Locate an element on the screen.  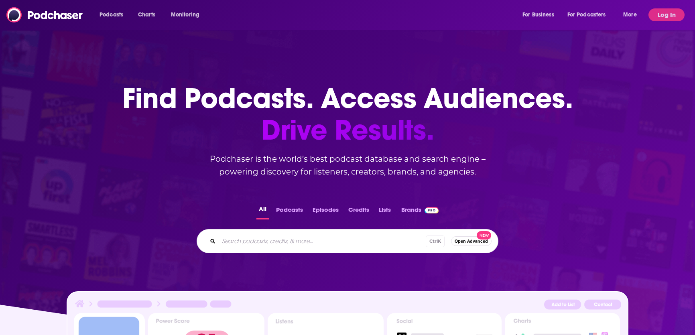
span: More is located at coordinates (630, 15).